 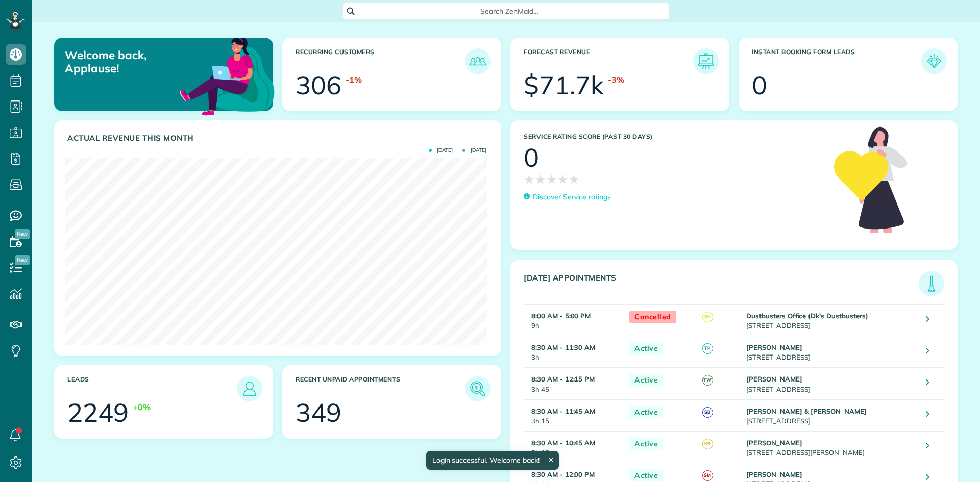 I want to click on h3: Actual Revenue this month, so click(x=279, y=138).